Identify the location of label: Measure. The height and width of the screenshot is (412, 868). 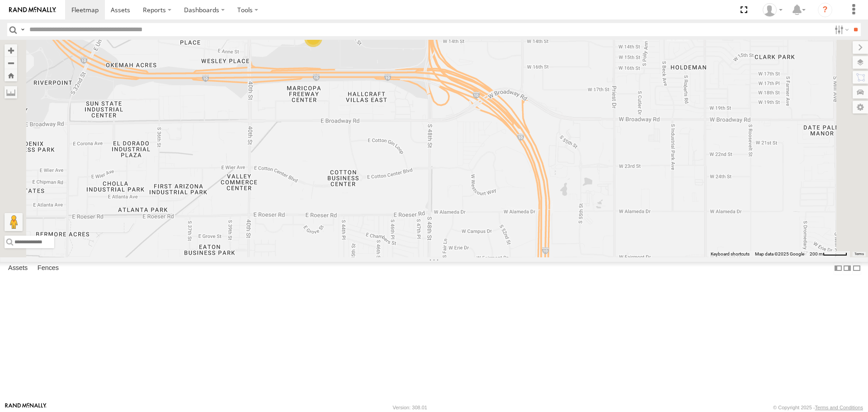
(10, 93).